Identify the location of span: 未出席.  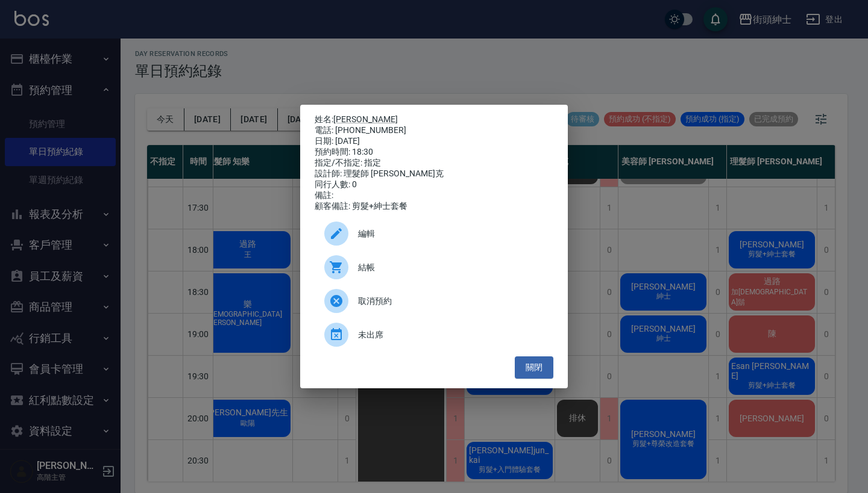
(451, 335).